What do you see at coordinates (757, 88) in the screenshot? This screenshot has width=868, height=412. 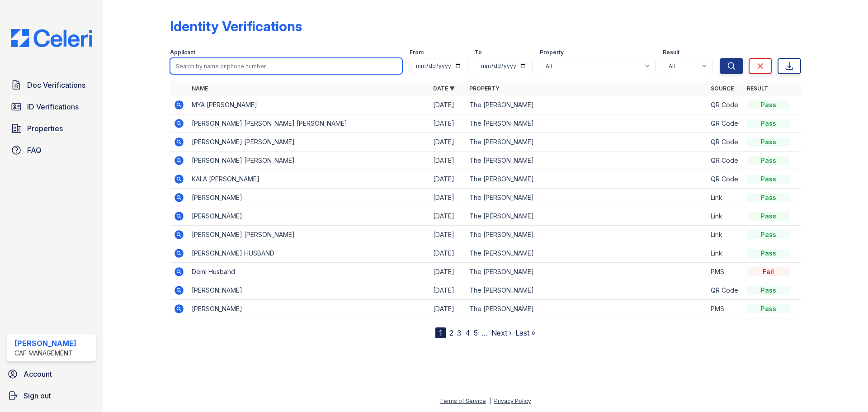 I see `a: Result` at bounding box center [757, 88].